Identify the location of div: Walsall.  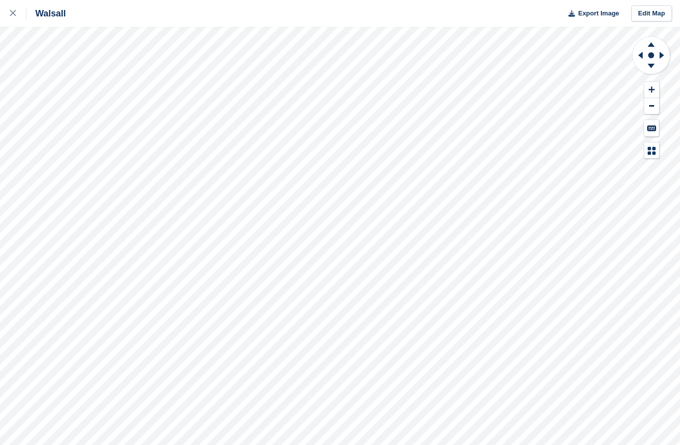
(46, 13).